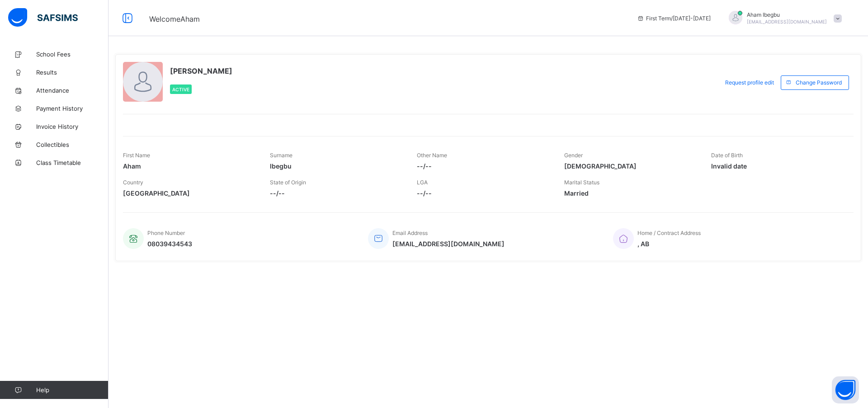 The width and height of the screenshot is (868, 408). Describe the element at coordinates (166, 233) in the screenshot. I see `span: Phone Number` at that location.